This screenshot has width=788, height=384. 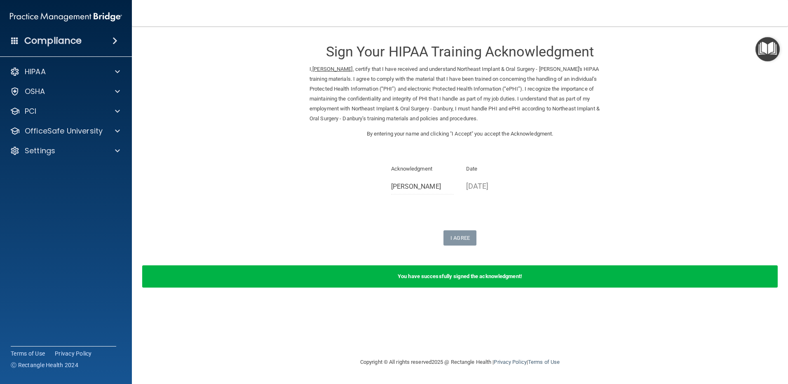 What do you see at coordinates (460, 52) in the screenshot?
I see `h3: Sign Your HIPAA Training Acknowledgment` at bounding box center [460, 52].